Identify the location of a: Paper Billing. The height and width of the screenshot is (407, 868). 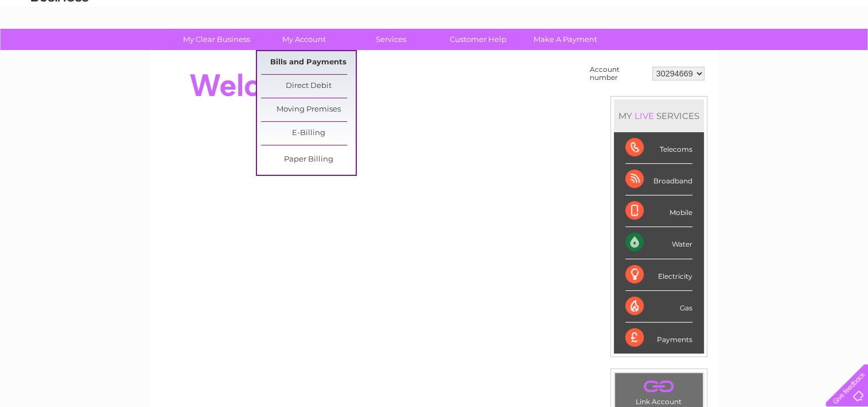
(308, 160).